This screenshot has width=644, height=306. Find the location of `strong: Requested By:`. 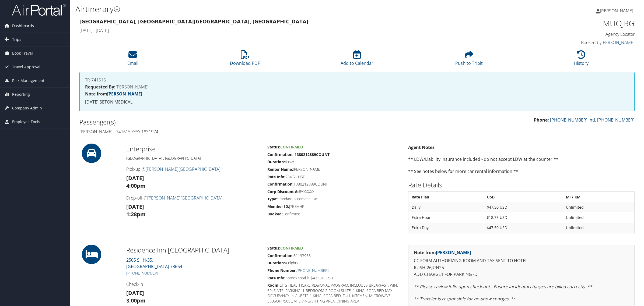

strong: Requested By: is located at coordinates (100, 87).